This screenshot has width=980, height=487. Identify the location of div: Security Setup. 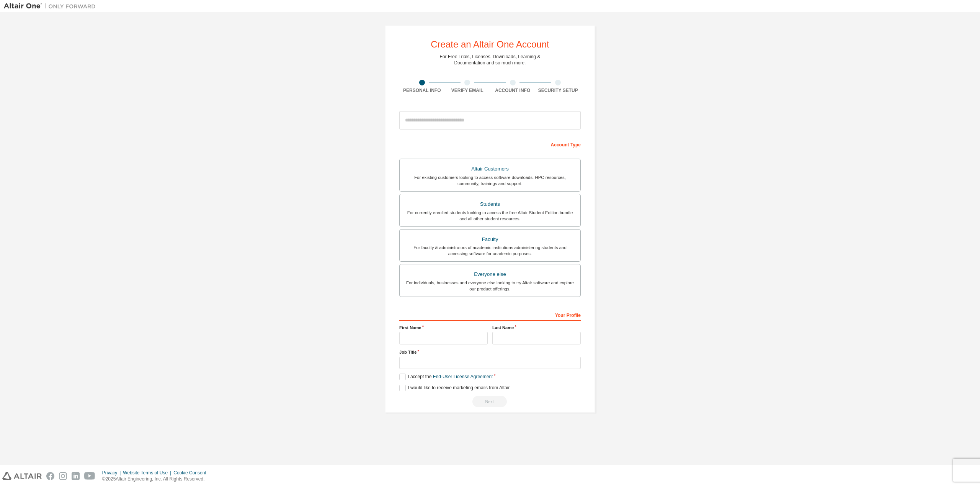
(558, 91).